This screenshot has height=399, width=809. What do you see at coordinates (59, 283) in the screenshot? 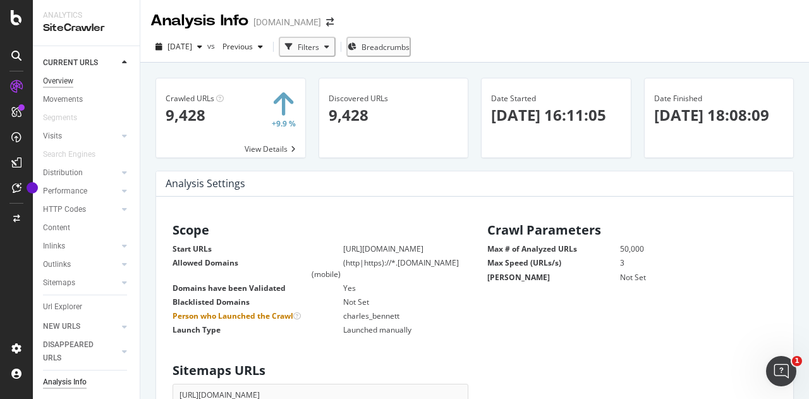
I see `div: Sitemaps` at bounding box center [59, 283].